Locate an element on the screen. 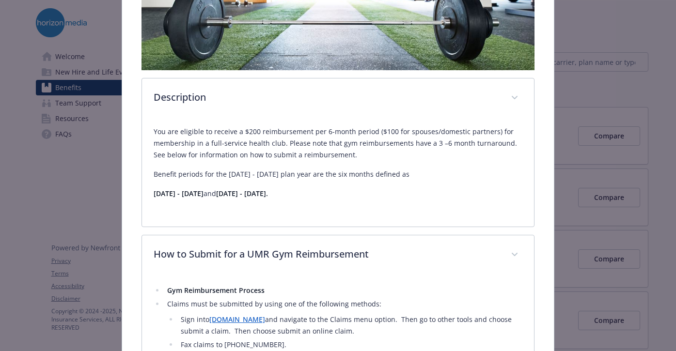 The image size is (676, 351). div: How to Submit for a UMR Gym Reimbursement is located at coordinates (338, 255).